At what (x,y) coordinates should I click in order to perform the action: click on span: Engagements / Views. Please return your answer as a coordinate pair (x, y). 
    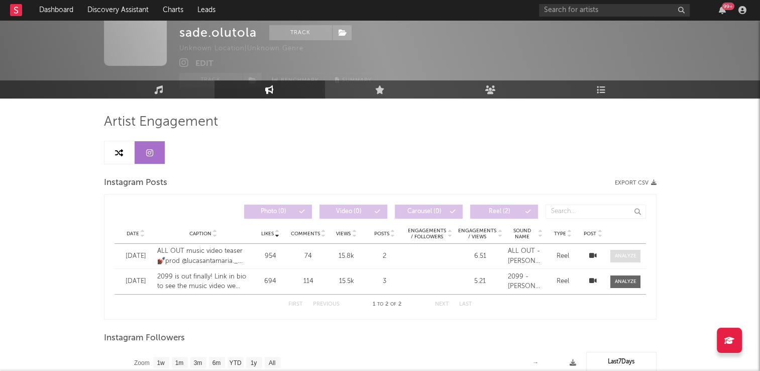
    Looking at the image, I should click on (477, 234).